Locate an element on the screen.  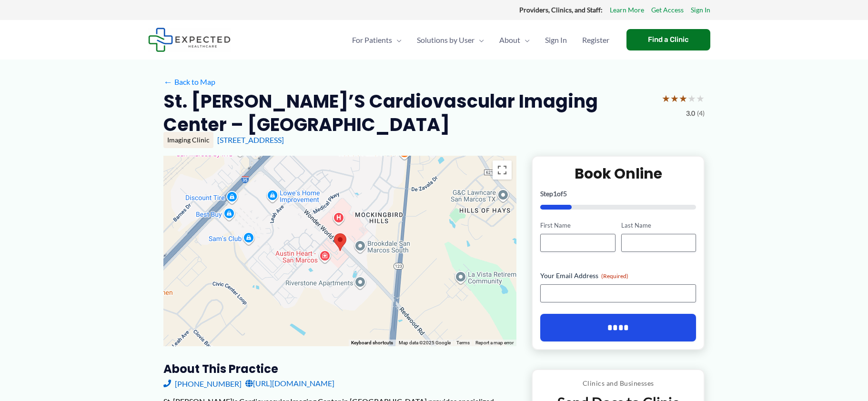
span: Map data ©2025 Google is located at coordinates (424, 342).